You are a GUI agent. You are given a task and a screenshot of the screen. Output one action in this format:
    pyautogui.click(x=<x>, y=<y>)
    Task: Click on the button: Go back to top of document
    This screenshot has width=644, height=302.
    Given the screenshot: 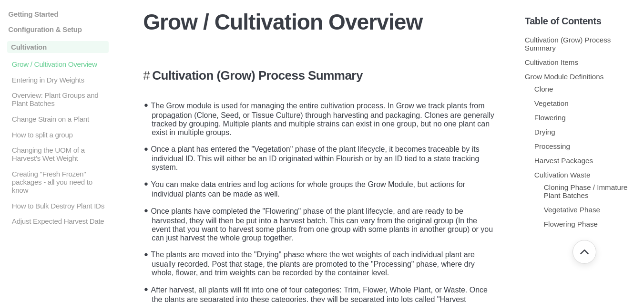 What is the action you would take?
    pyautogui.click(x=585, y=252)
    